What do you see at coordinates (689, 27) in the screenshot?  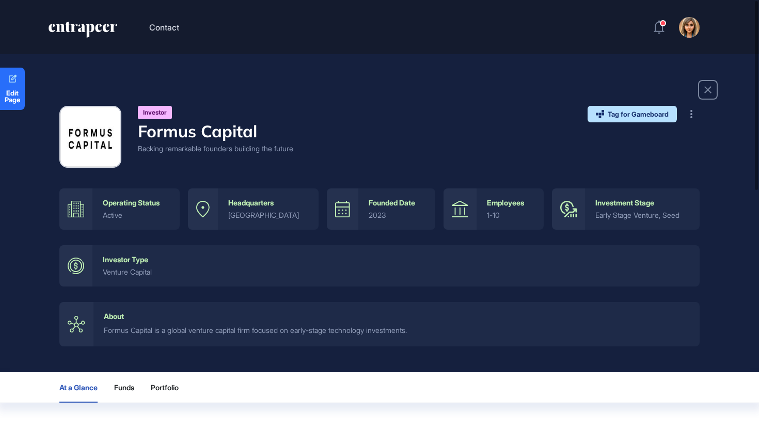 I see `img: user-avatar` at bounding box center [689, 27].